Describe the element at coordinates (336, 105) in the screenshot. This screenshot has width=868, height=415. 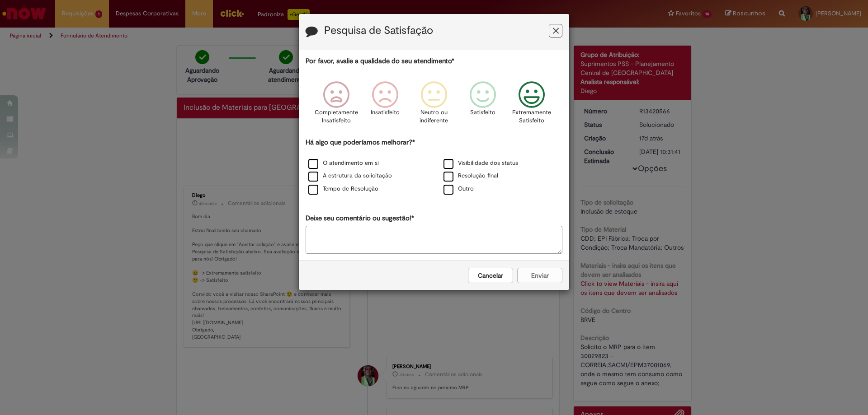
I see `div: Completamente Insatisfeito` at that location.